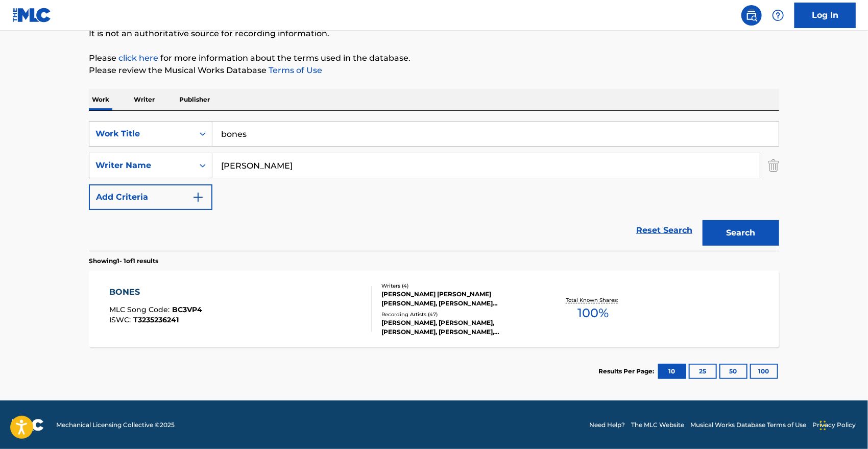 Image resolution: width=868 pixels, height=449 pixels. Describe the element at coordinates (774, 166) in the screenshot. I see `img: Delete Criterion` at that location.